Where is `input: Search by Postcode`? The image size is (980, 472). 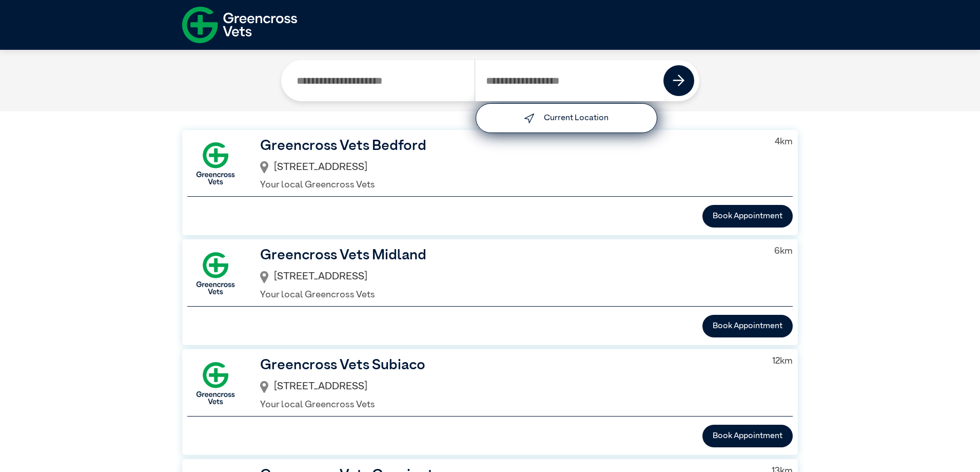 input: Search by Postcode is located at coordinates (569, 80).